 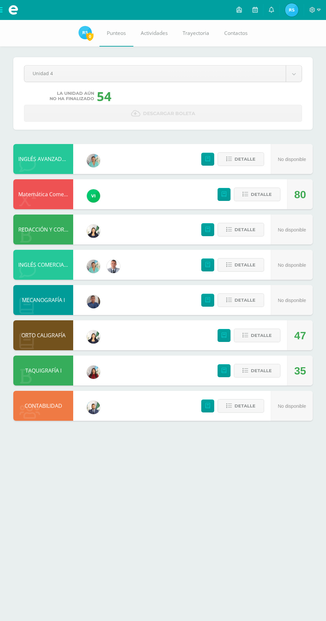 I want to click on a: Punteos, so click(x=116, y=33).